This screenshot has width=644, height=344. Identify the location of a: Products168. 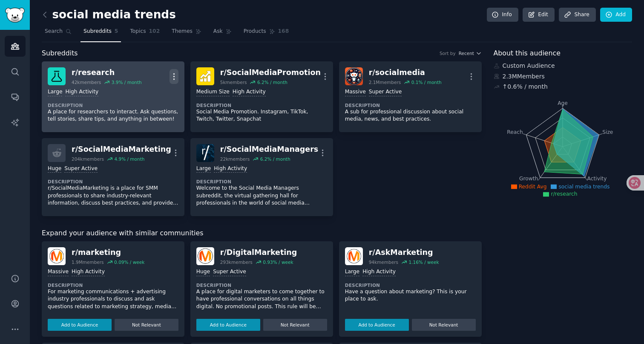
(266, 33).